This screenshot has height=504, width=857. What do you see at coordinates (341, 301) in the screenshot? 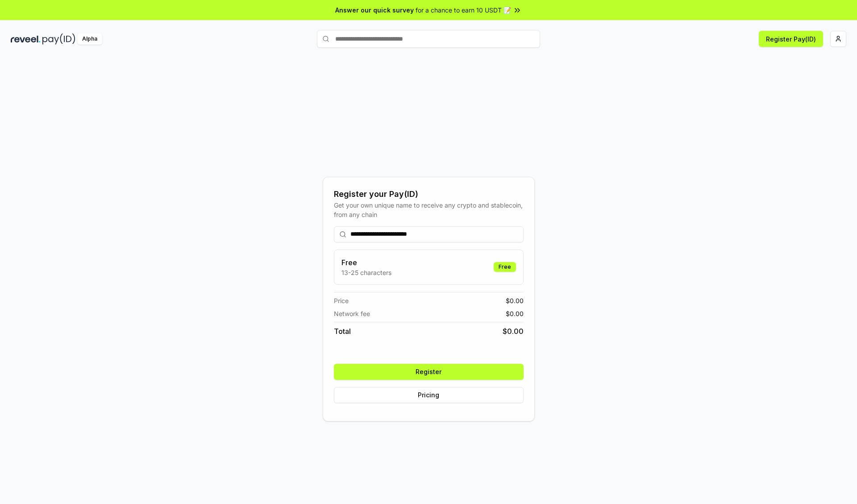
I see `span: Price` at bounding box center [341, 301].